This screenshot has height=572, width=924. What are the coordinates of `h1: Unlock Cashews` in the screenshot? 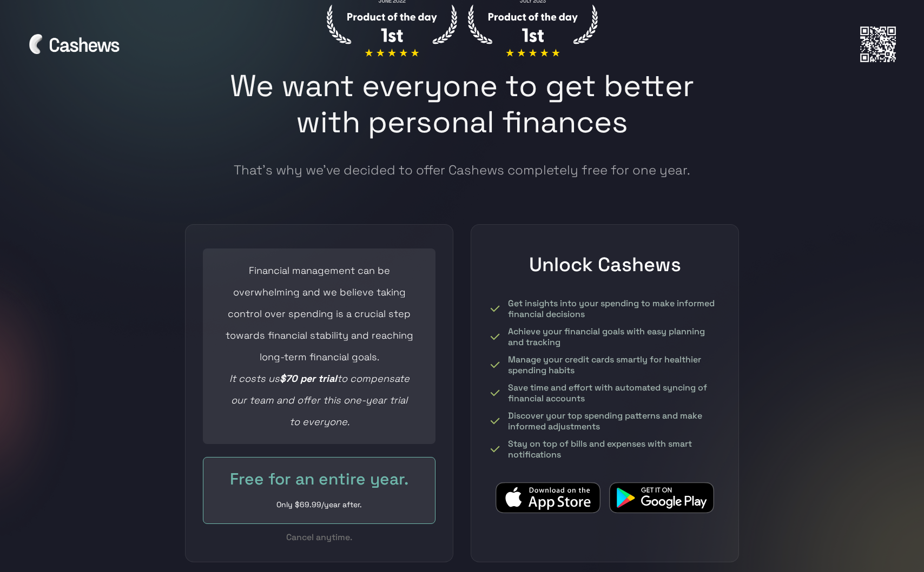 It's located at (605, 265).